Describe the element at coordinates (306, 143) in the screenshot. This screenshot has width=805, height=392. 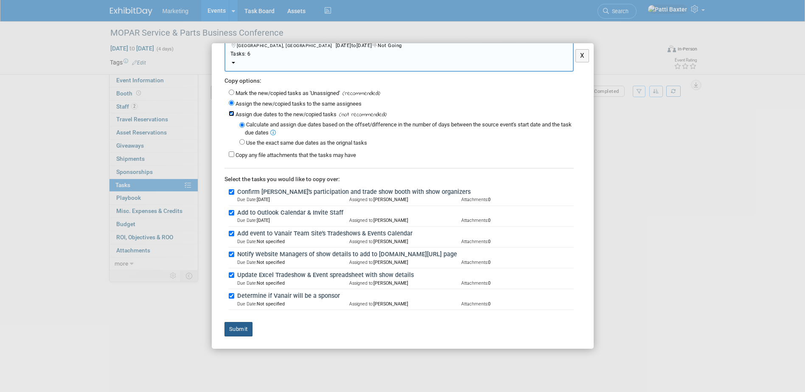
I see `label: Use the exact same due dates as the orignal tasks` at that location.